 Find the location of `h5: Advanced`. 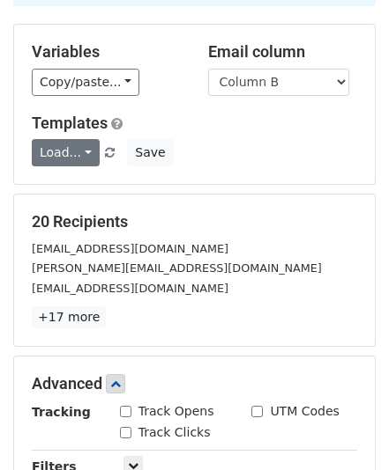

h5: Advanced is located at coordinates (194, 384).